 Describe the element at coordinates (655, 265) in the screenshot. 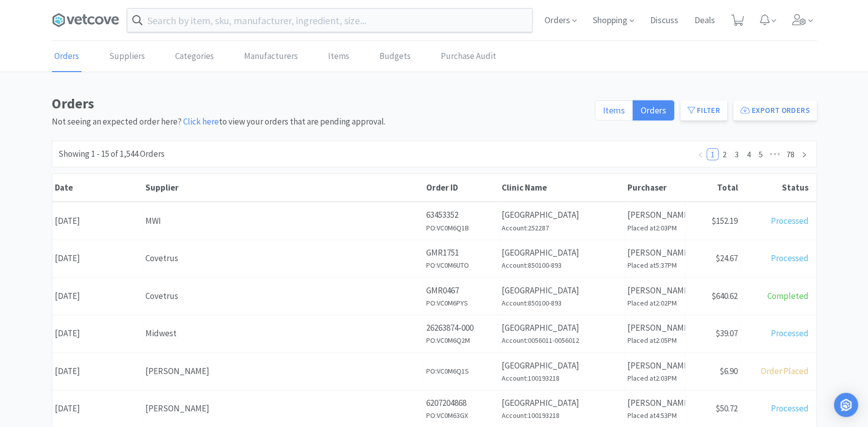

I see `h6: Placed at 5:37PM` at that location.